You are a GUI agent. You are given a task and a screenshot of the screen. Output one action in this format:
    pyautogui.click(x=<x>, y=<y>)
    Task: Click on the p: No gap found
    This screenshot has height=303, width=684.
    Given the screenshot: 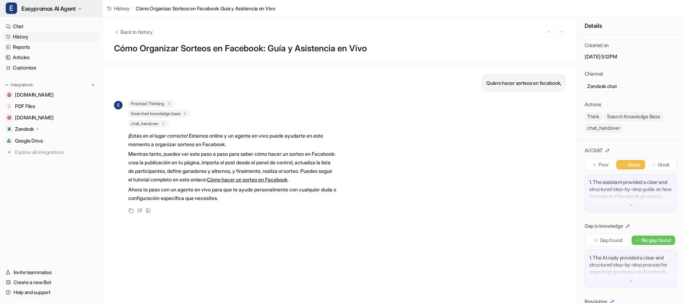 What is the action you would take?
    pyautogui.click(x=656, y=240)
    